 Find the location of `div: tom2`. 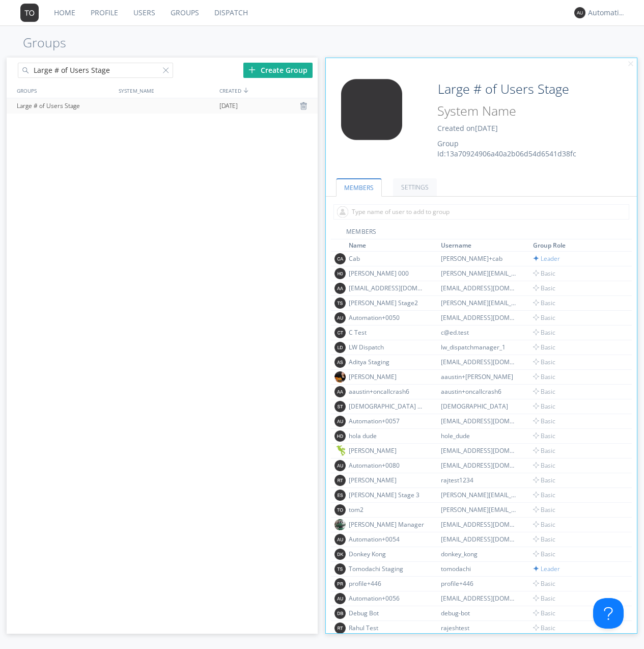

div: tom2 is located at coordinates (387, 510).